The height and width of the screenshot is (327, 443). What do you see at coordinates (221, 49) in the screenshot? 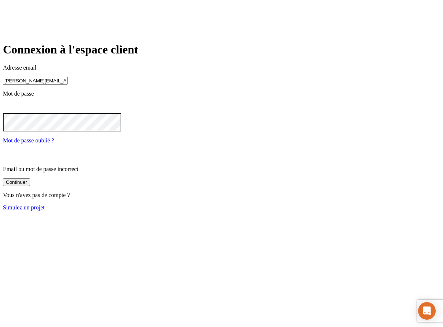
I see `h1: Connexion à l'espace client` at bounding box center [221, 49].